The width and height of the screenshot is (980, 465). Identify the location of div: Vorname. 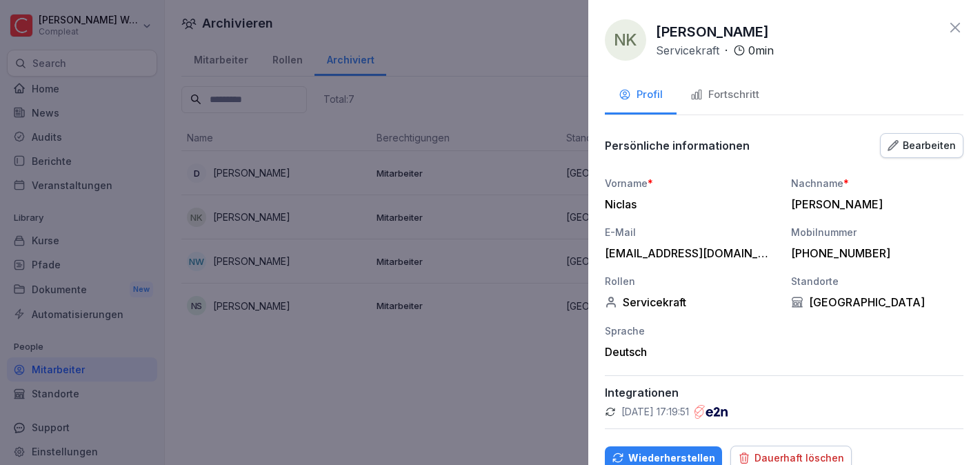
(691, 183).